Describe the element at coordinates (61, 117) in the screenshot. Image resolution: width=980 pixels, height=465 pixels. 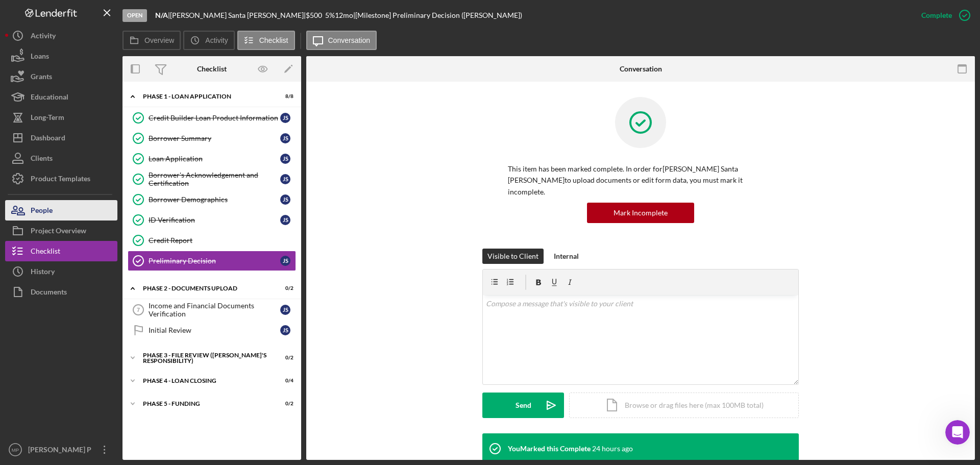
I see `button: Long-Term` at that location.